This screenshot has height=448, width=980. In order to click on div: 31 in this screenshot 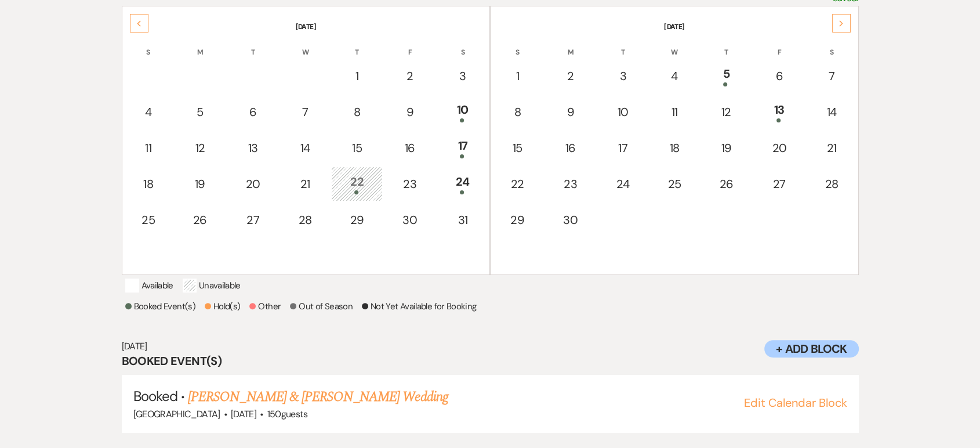, I will do `click(463, 220)`.